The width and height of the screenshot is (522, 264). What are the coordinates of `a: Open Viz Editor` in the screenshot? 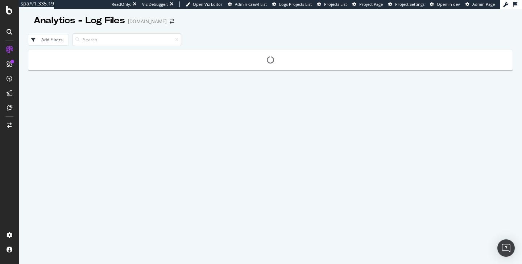 It's located at (204, 4).